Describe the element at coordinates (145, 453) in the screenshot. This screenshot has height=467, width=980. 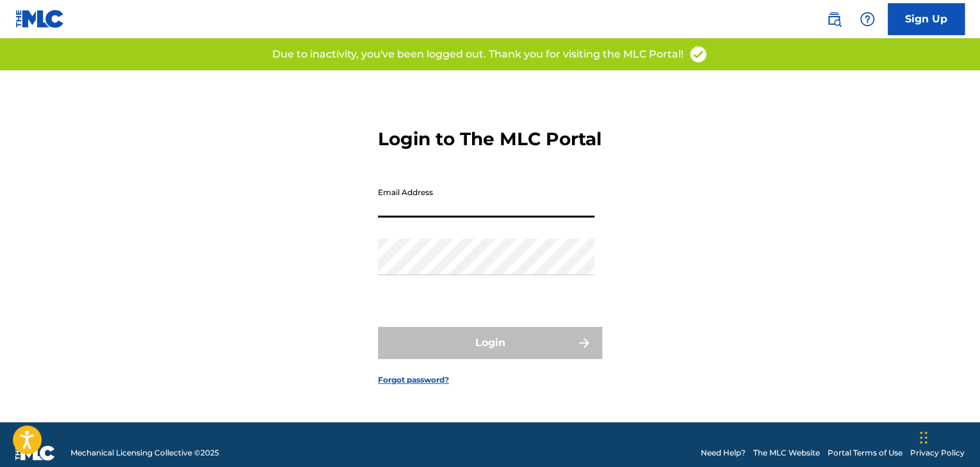
I see `span: Mechanical Licensing Collective © 2025` at that location.